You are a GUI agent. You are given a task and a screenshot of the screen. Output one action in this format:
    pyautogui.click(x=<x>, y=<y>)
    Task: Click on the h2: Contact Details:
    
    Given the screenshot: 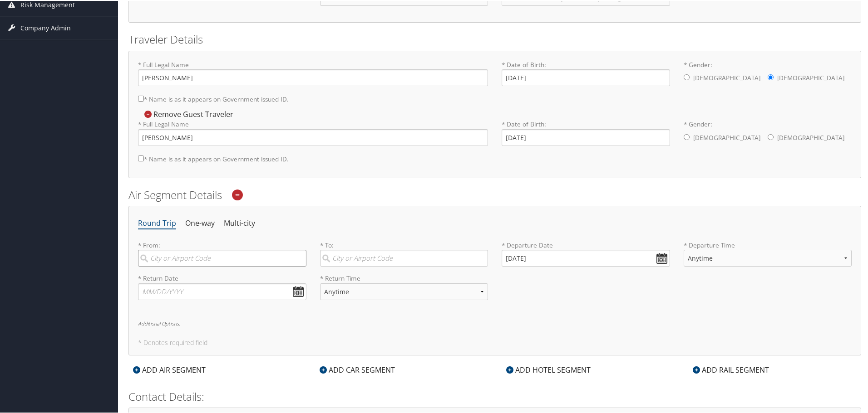 What is the action you would take?
    pyautogui.click(x=495, y=396)
    